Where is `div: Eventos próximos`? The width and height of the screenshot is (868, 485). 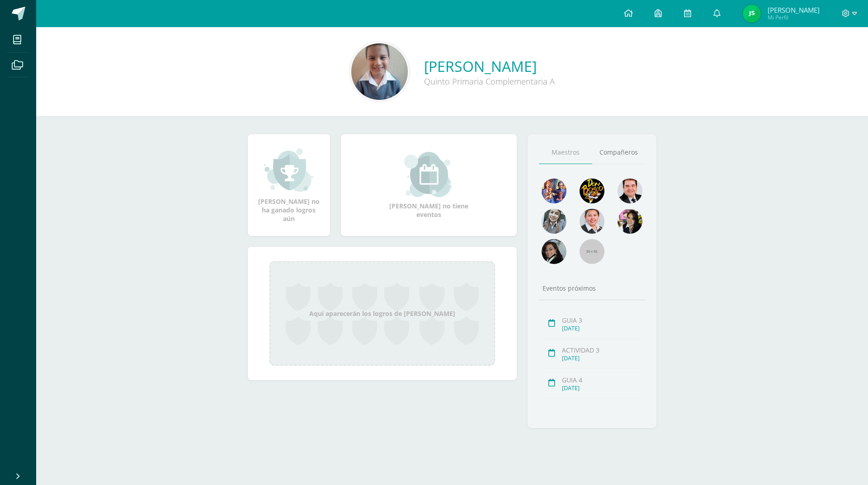 div: Eventos próximos is located at coordinates (592, 288).